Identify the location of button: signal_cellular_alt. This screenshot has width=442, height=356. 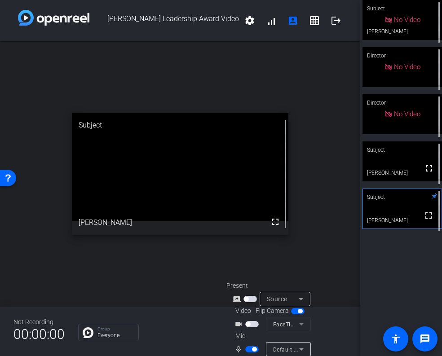
(271, 21).